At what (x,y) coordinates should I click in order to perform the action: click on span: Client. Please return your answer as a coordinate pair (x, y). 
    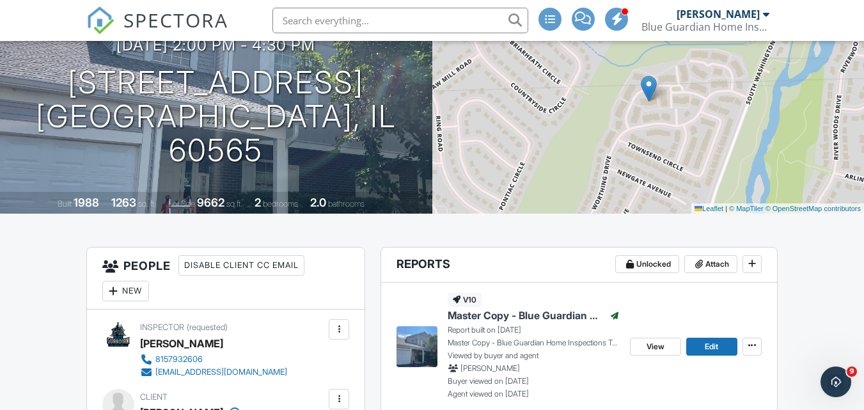
    Looking at the image, I should click on (153, 396).